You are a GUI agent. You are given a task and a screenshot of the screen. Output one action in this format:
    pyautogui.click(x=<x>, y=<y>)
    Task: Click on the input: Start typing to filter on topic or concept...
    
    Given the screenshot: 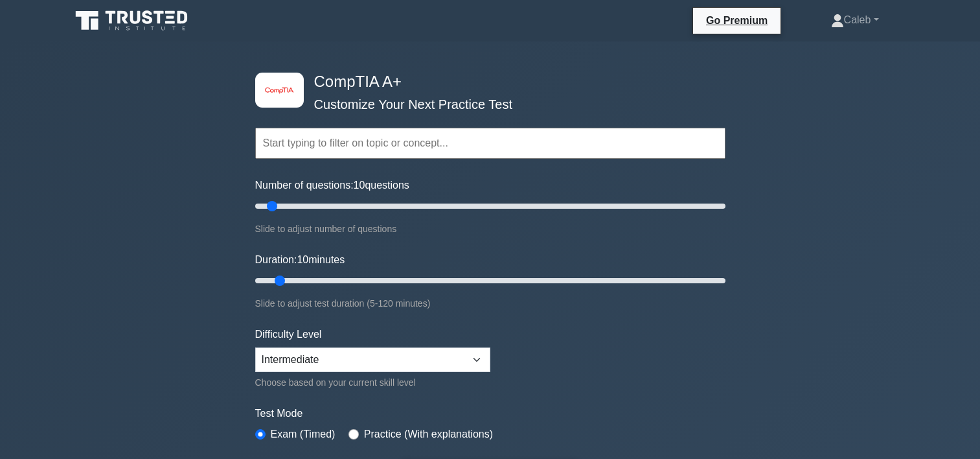 What is the action you would take?
    pyautogui.click(x=490, y=143)
    